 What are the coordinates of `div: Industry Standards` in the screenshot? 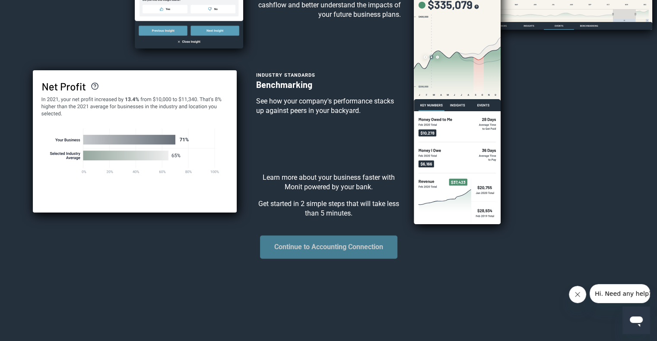 It's located at (328, 75).